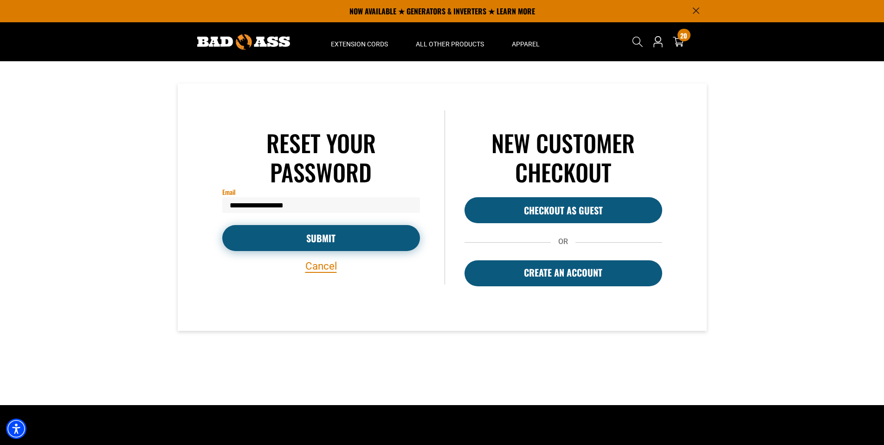 The width and height of the screenshot is (884, 445). Describe the element at coordinates (450, 42) in the screenshot. I see `summary: All Other Products` at that location.